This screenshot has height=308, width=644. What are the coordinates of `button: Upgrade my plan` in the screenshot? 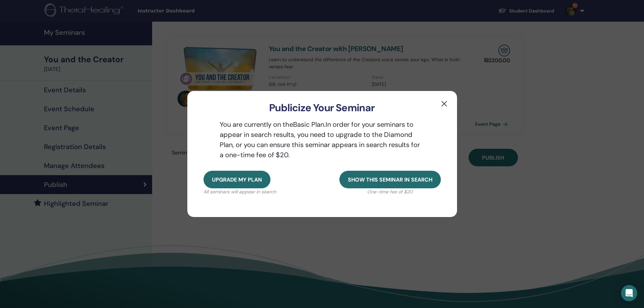 It's located at (237, 179).